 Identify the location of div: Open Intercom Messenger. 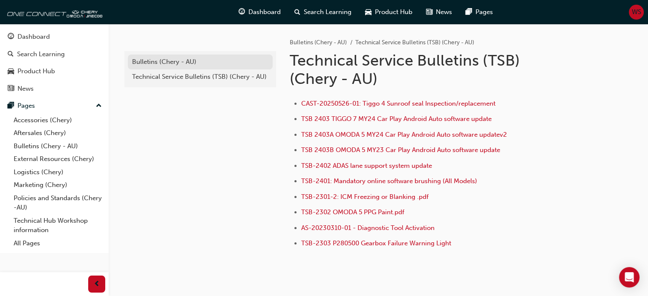
(629, 277).